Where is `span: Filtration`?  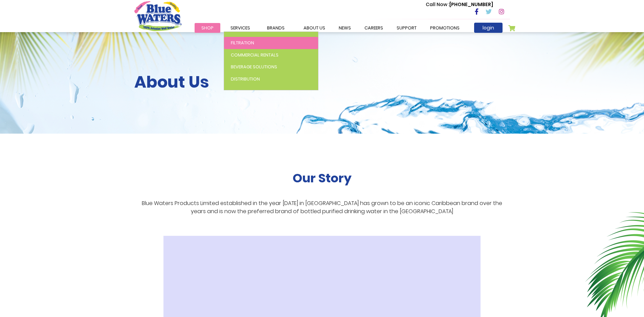
span: Filtration is located at coordinates (242, 43).